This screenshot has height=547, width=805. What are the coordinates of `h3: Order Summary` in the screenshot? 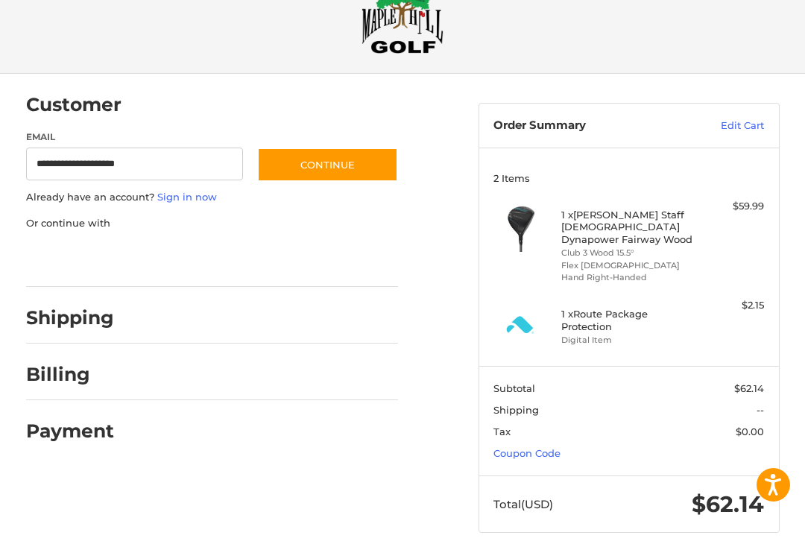 It's located at (585, 127).